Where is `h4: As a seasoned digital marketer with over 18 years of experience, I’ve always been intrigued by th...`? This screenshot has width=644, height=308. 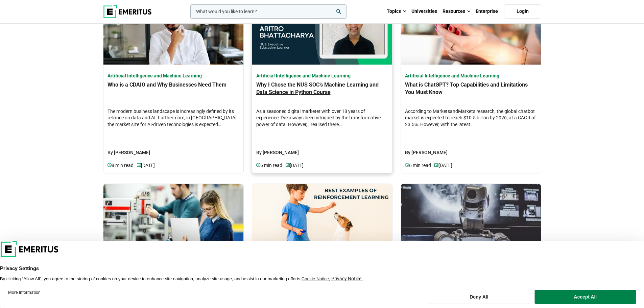
h4: As a seasoned digital marketer with over 18 years of experience, I’ve always been intrigued by th... is located at coordinates (322, 121).